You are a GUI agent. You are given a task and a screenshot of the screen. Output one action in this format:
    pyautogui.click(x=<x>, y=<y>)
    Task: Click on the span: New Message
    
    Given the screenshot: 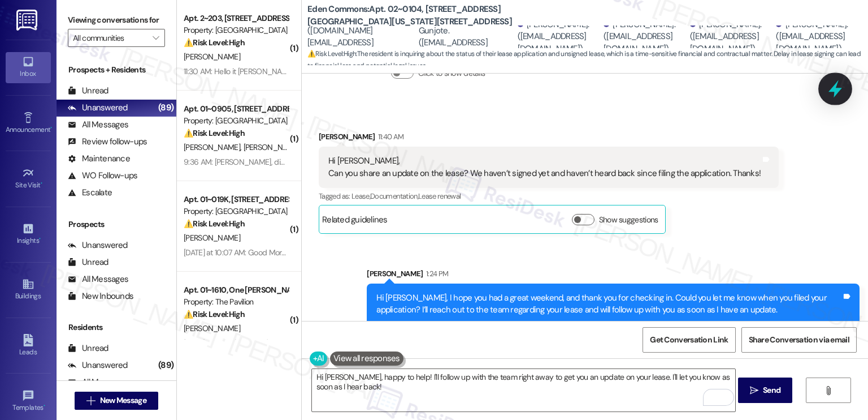 What is the action you would take?
    pyautogui.click(x=123, y=400)
    